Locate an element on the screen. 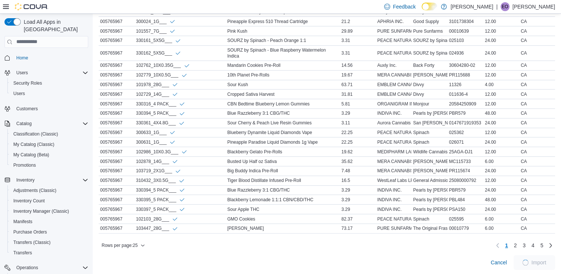  span: 5 is located at coordinates (542, 245).